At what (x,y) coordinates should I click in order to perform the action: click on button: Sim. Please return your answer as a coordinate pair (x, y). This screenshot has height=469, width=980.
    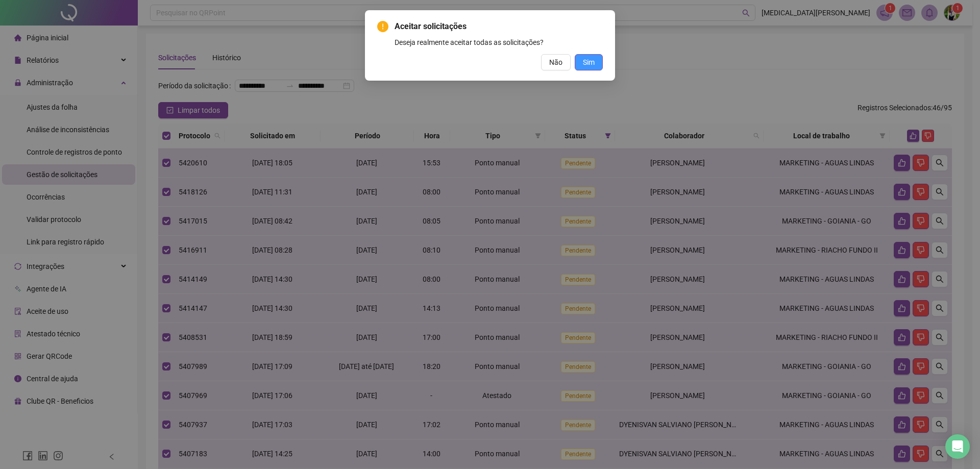
    Looking at the image, I should click on (588, 63).